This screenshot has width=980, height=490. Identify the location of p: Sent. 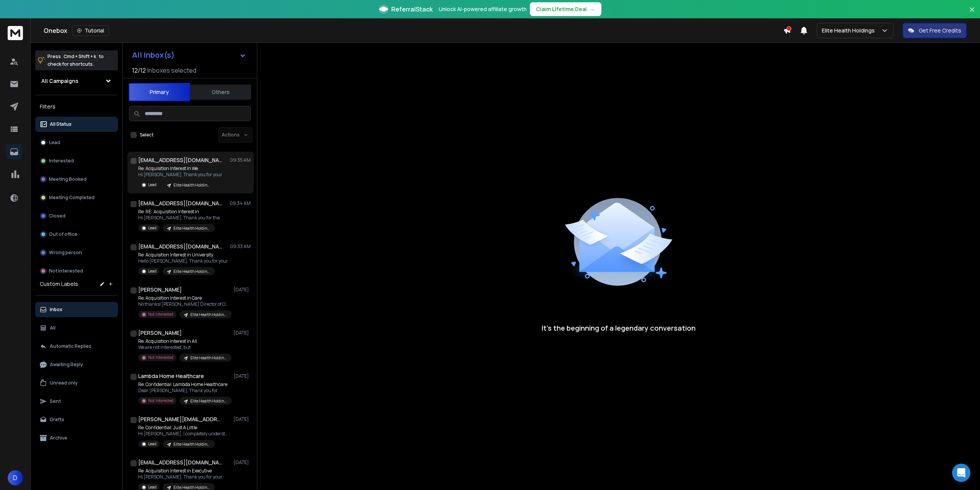
(55, 402).